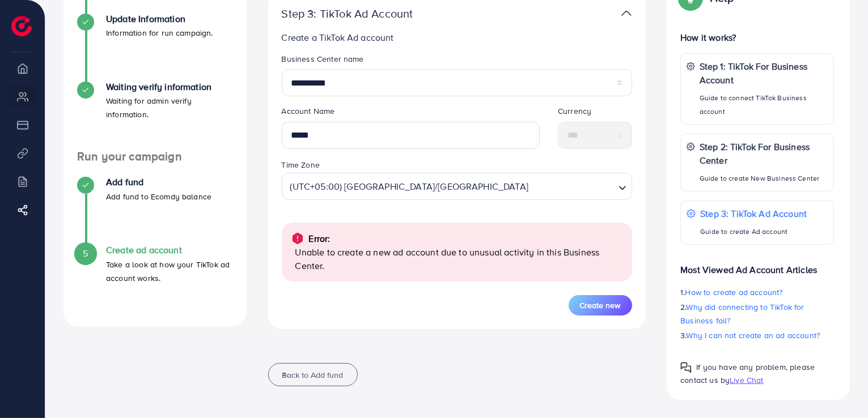 This screenshot has width=868, height=418. What do you see at coordinates (155, 211) in the screenshot?
I see `li: Add fund` at bounding box center [155, 211].